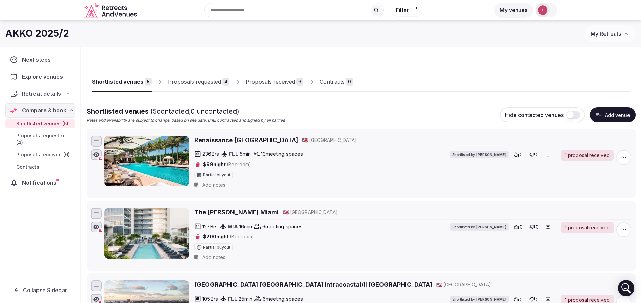 This screenshot has height=303, width=641. I want to click on span: Proposals requested (4), so click(44, 139).